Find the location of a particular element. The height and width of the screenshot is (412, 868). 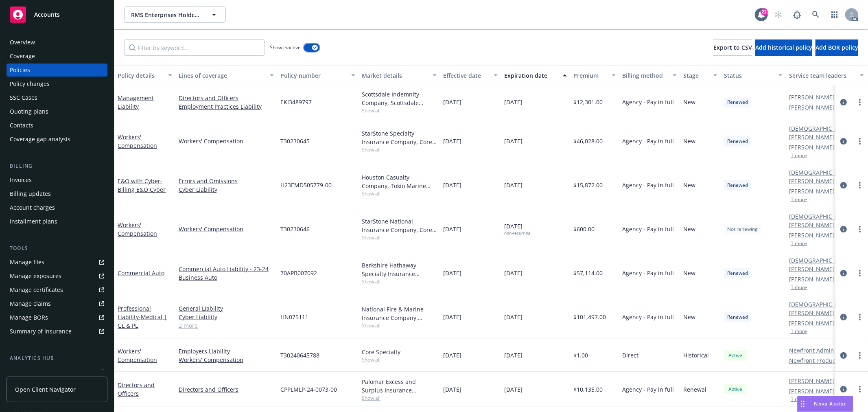

div: Overview is located at coordinates (23, 42).